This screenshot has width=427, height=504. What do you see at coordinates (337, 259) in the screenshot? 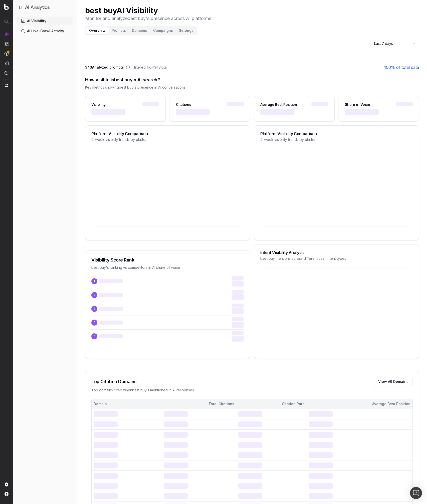
I see `div: best buy mentions across different user intent types` at bounding box center [337, 259].